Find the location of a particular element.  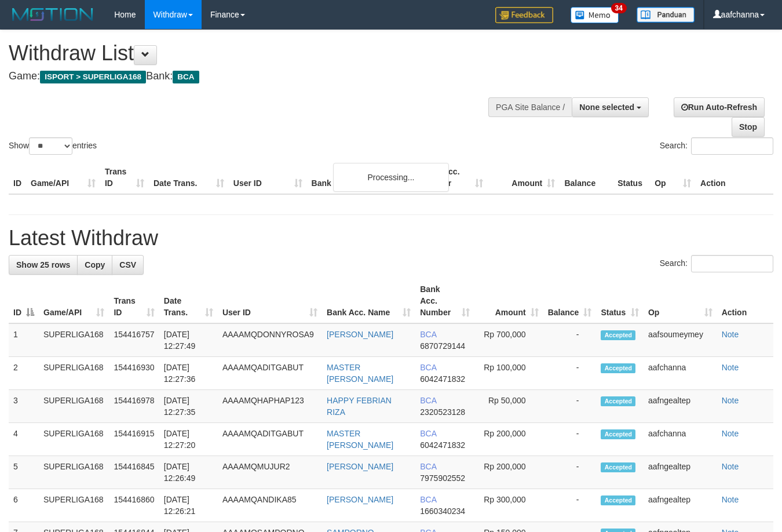

a: CSV is located at coordinates (128, 264).